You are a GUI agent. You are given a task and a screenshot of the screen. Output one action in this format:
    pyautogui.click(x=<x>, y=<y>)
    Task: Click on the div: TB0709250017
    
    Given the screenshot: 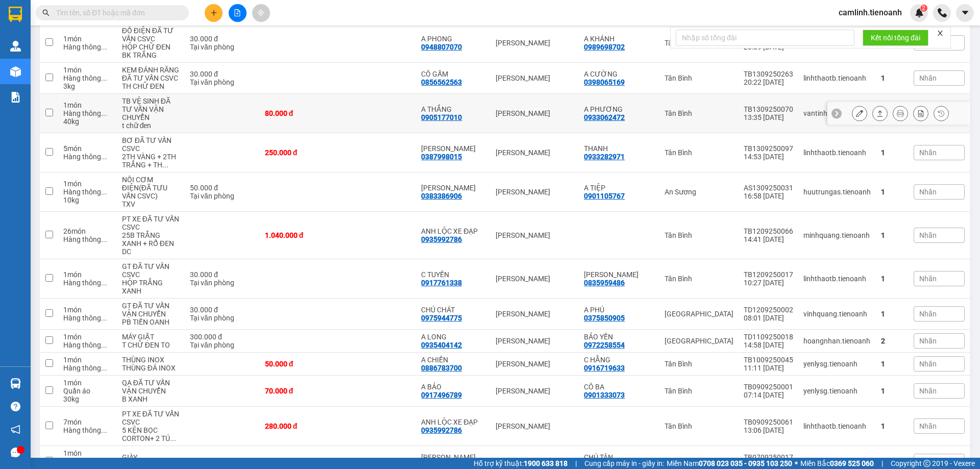 What is the action you would take?
    pyautogui.click(x=768, y=457)
    